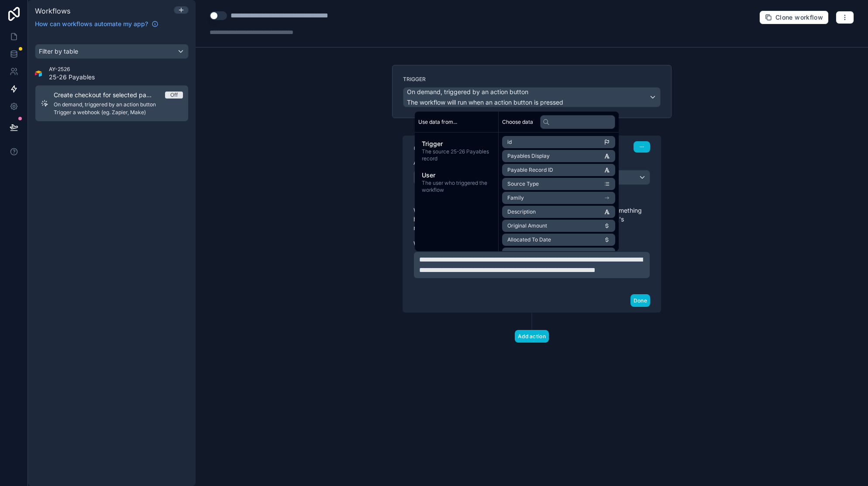 Image resolution: width=868 pixels, height=486 pixels. What do you see at coordinates (97, 24) in the screenshot?
I see `a: How can workflows automate my app?` at bounding box center [97, 24].